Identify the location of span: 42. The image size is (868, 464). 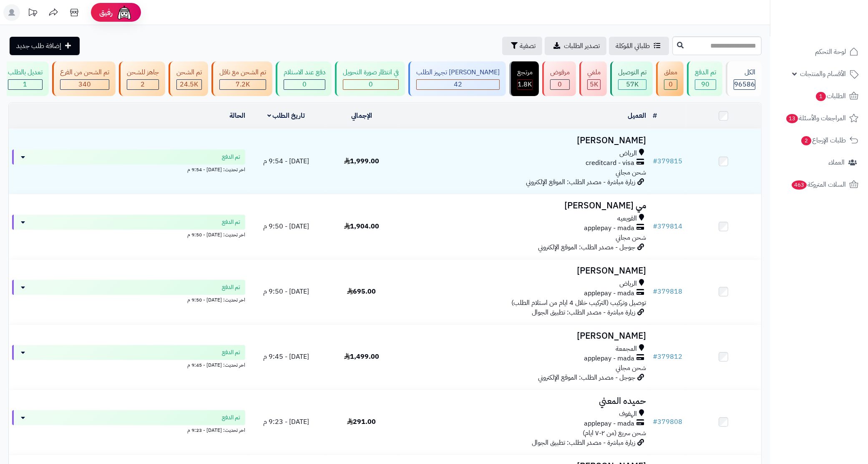
(458, 85).